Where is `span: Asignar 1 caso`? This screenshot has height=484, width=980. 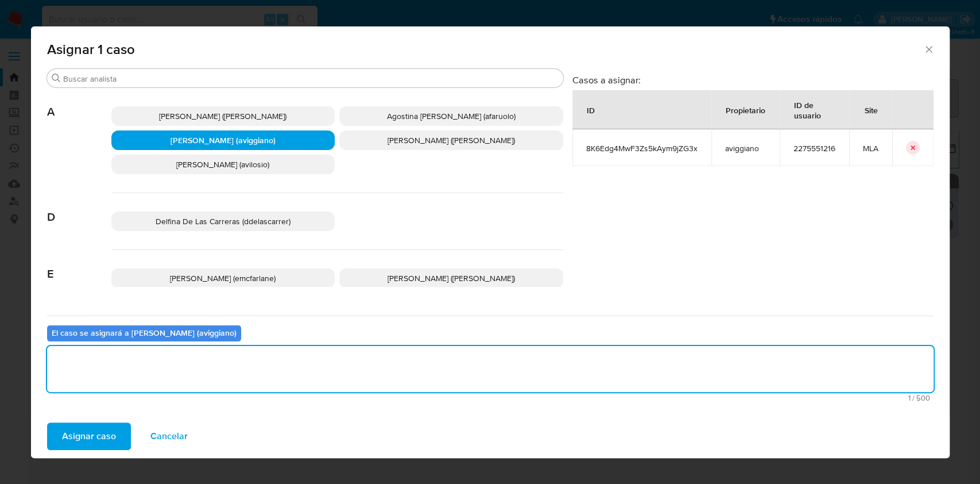 span: Asignar 1 caso is located at coordinates (485, 50).